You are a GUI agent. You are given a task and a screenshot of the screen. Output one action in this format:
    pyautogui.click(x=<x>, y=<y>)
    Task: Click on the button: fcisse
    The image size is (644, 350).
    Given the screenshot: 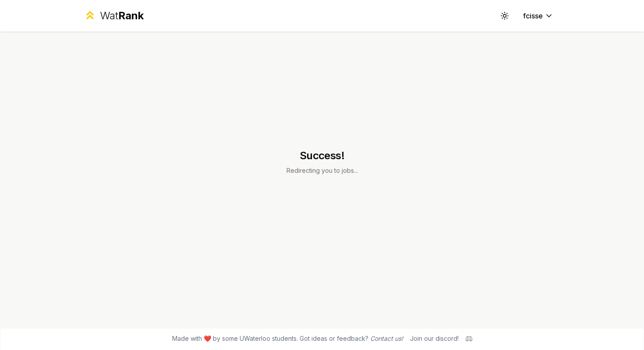 What is the action you would take?
    pyautogui.click(x=538, y=16)
    